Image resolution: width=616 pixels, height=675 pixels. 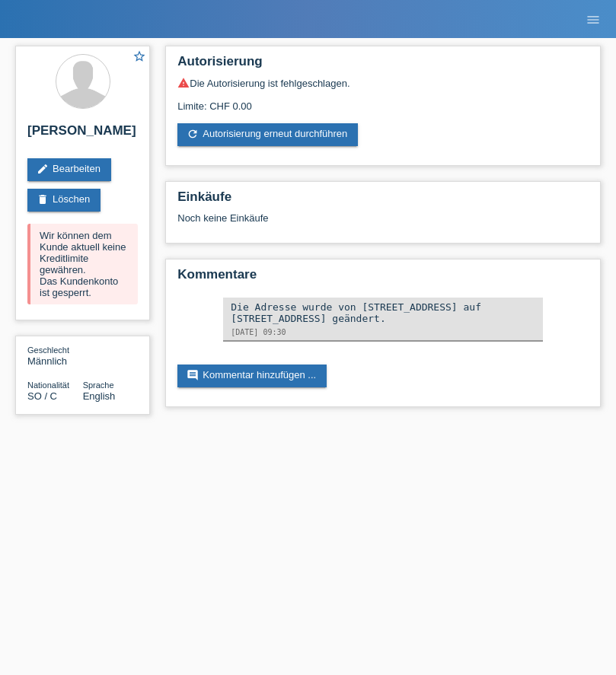 I want to click on span: Sprache, so click(x=98, y=385).